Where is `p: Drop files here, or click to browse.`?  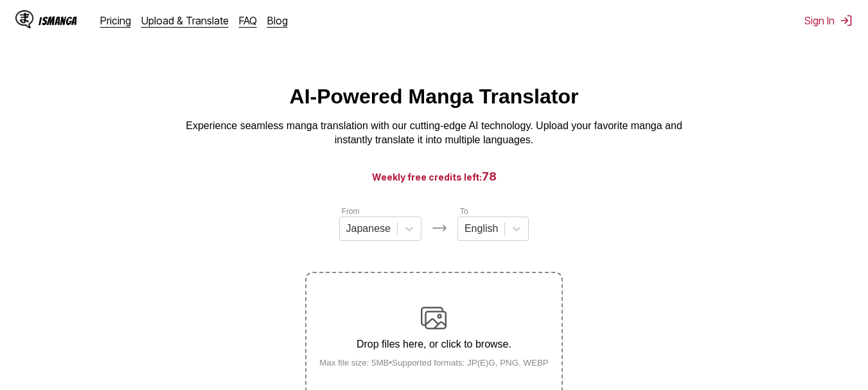 p: Drop files here, or click to browse. is located at coordinates (433, 344).